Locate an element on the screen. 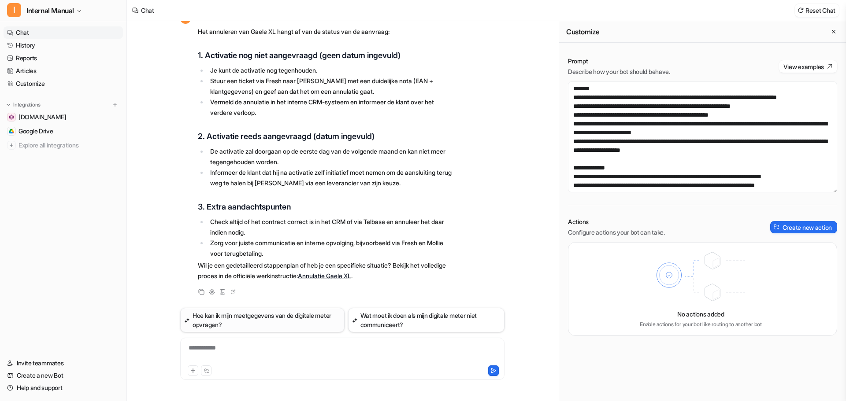 This screenshot has height=401, width=846. p: Het annuleren van Gaele XL hangt af van de status van de aanvraag: is located at coordinates (326, 32).